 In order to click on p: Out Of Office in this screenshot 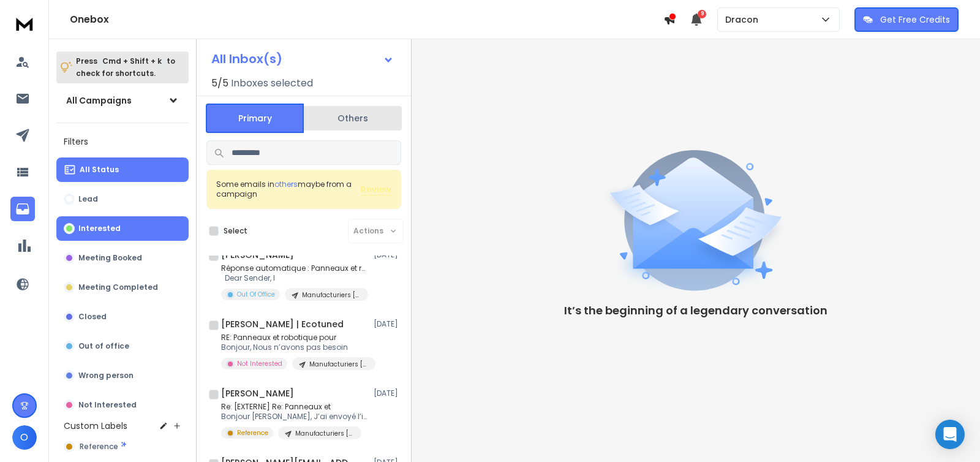, I will do `click(256, 294)`.